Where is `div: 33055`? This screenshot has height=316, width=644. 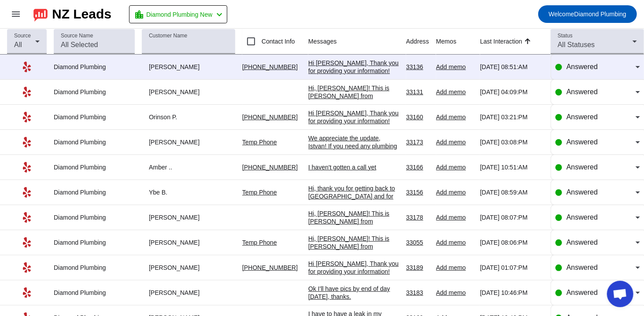
div: 33055 is located at coordinates (418, 242).